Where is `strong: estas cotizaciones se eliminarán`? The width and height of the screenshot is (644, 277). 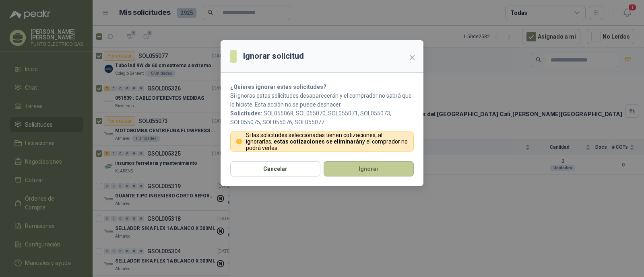
strong: estas cotizaciones se eliminarán is located at coordinates (318, 141).